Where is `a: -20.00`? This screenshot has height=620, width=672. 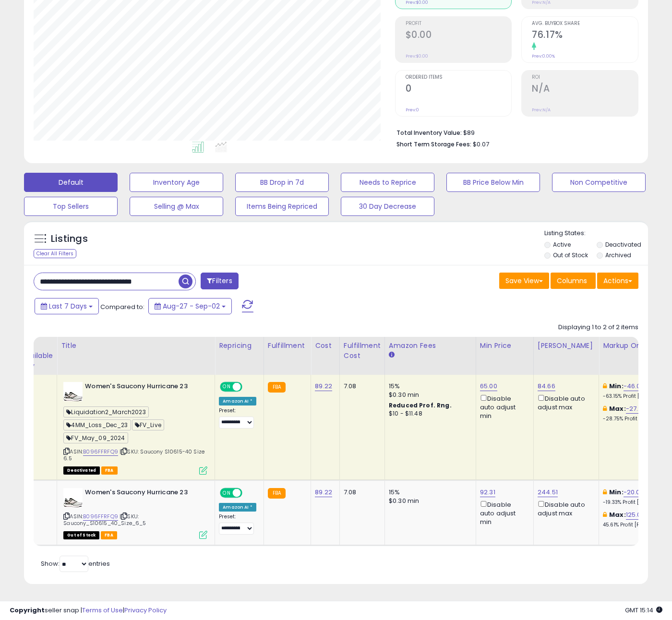
a: -20.00 is located at coordinates (634, 492).